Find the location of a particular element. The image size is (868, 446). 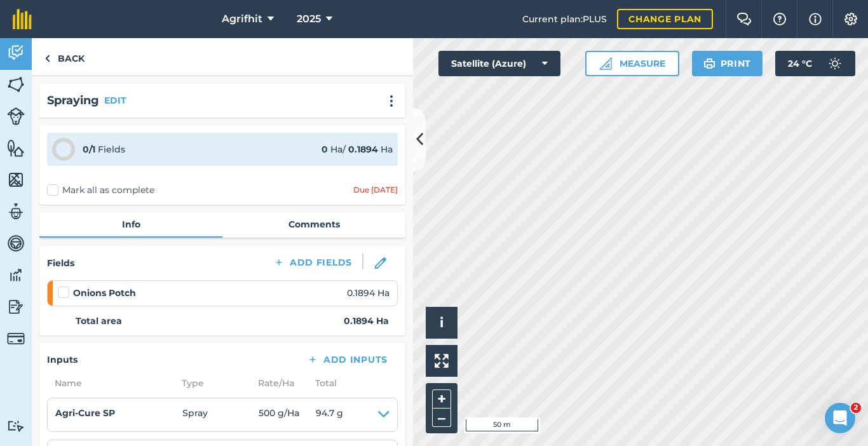

button: Print is located at coordinates (727, 64).